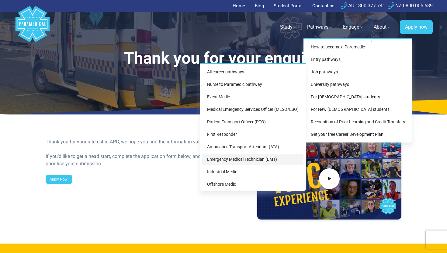 Image resolution: width=447 pixels, height=253 pixels. What do you see at coordinates (253, 159) in the screenshot?
I see `a: Emergency Medical Technician (EMT)` at bounding box center [253, 159].